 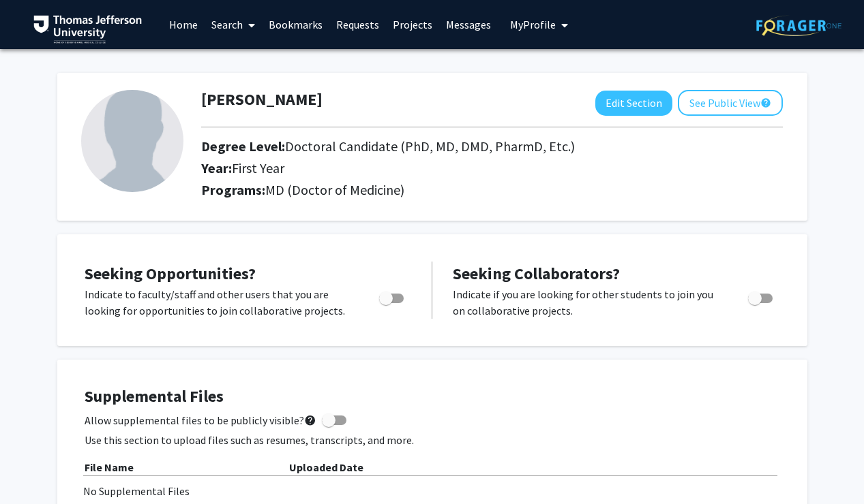 I want to click on a: Bookmarks, so click(x=295, y=25).